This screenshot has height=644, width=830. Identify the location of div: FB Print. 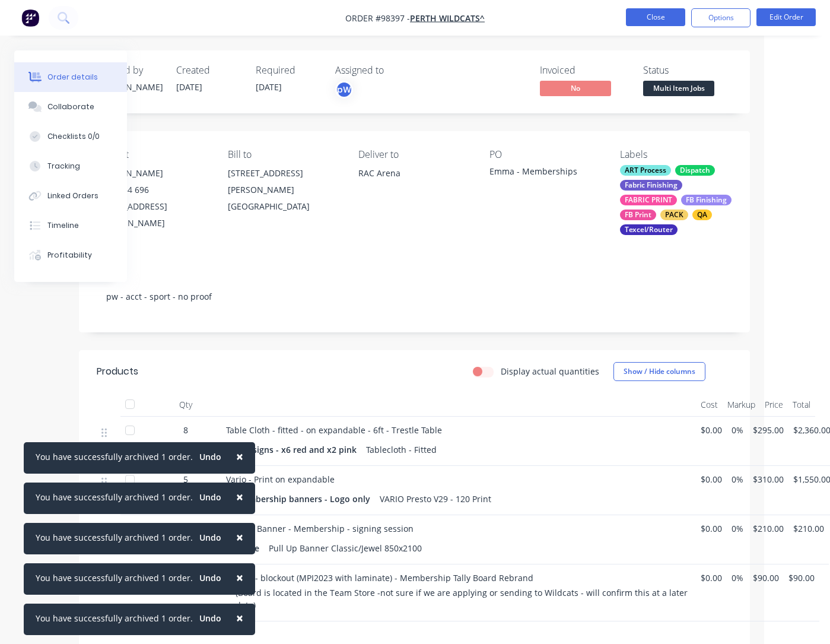
(638, 215).